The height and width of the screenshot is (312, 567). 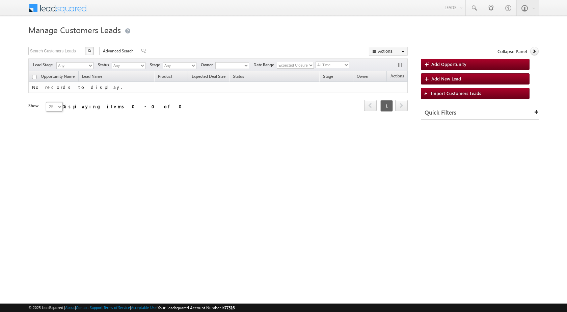 What do you see at coordinates (70, 307) in the screenshot?
I see `a: About` at bounding box center [70, 307].